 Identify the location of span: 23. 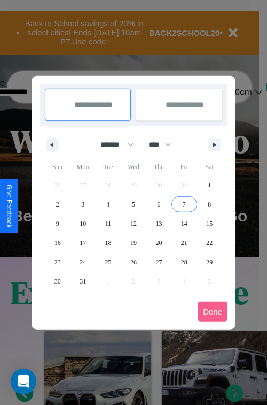
(58, 262).